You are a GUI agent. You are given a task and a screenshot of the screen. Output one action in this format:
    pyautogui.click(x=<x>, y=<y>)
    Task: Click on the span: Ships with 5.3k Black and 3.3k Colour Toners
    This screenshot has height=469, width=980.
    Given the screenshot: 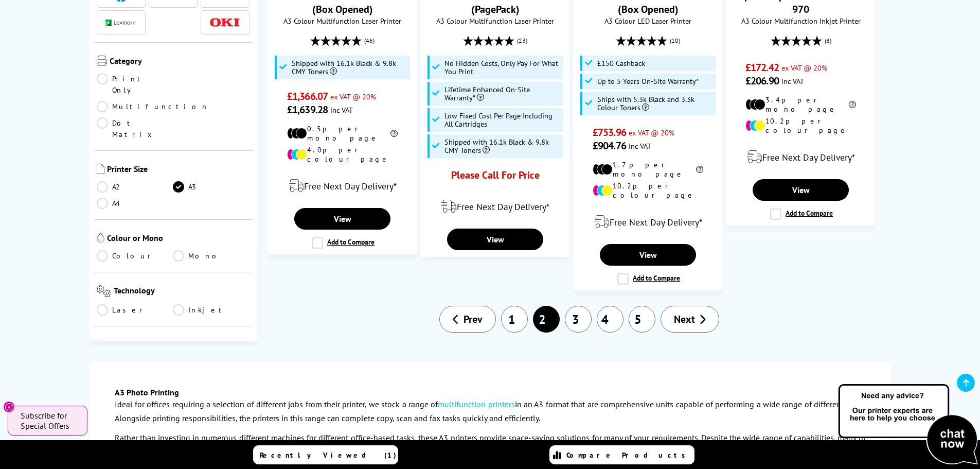 What is the action you would take?
    pyautogui.click(x=656, y=103)
    